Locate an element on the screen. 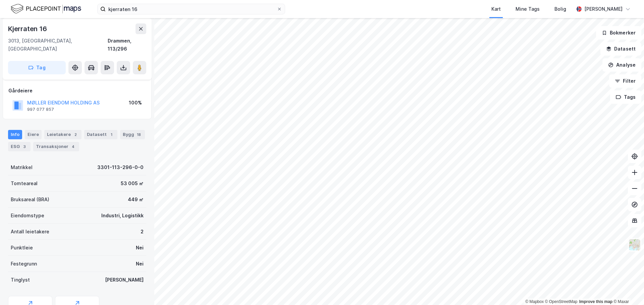 This screenshot has width=644, height=305. a: Mapbox is located at coordinates (534, 302).